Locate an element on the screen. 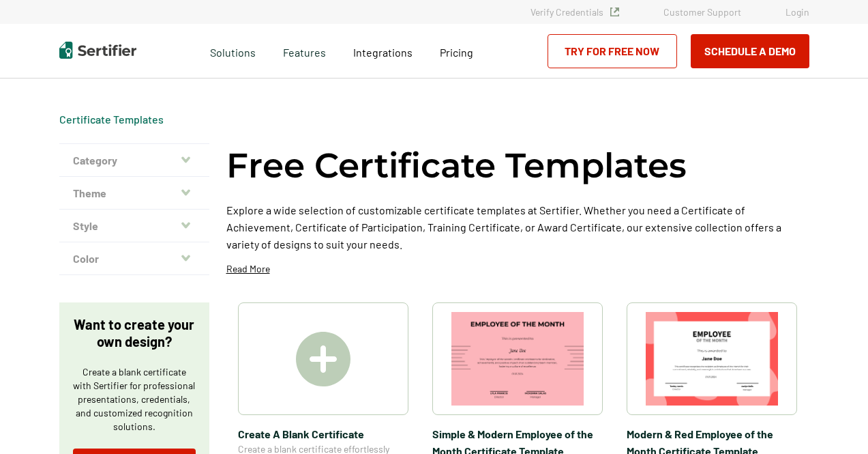 The width and height of the screenshot is (868, 454). button: Category is located at coordinates (134, 160).